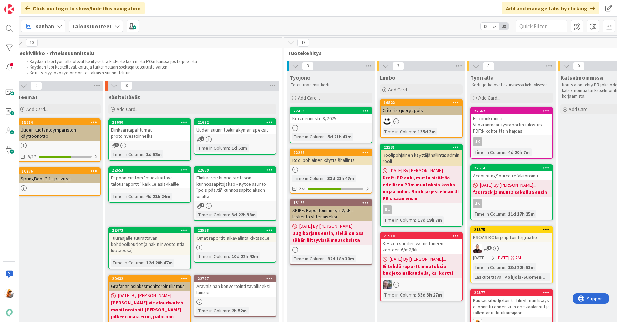 This screenshot has width=617, height=322. Describe the element at coordinates (150, 231) in the screenshot. I see `div: 22473` at that location.